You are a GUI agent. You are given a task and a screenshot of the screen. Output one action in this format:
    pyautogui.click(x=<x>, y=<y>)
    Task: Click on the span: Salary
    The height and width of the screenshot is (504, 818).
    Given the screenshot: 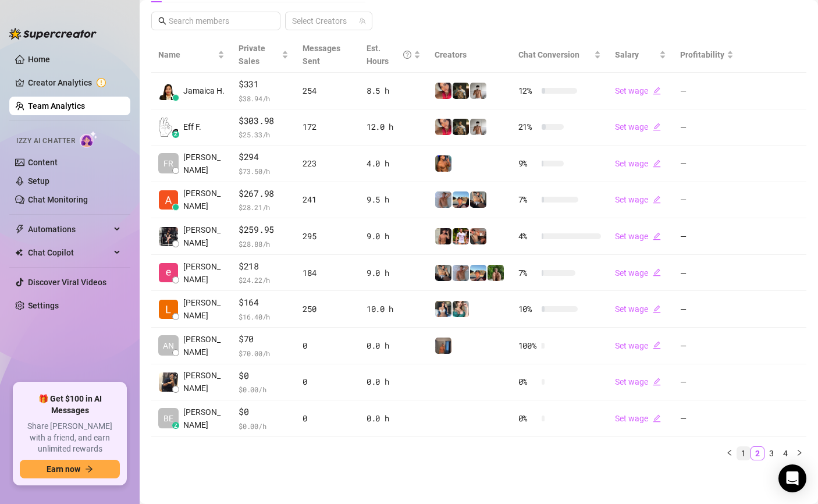 What is the action you would take?
    pyautogui.click(x=626, y=55)
    